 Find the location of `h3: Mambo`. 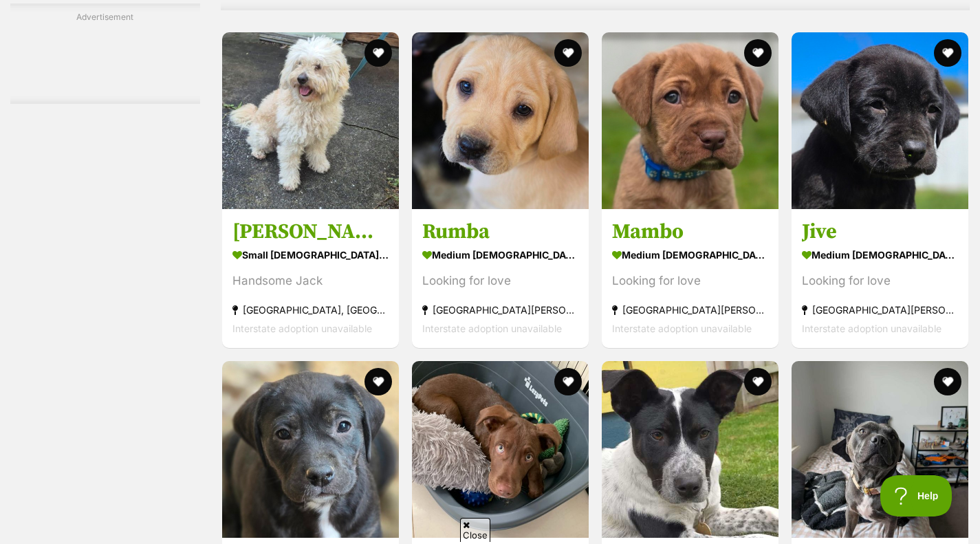

h3: Mambo is located at coordinates (690, 232).